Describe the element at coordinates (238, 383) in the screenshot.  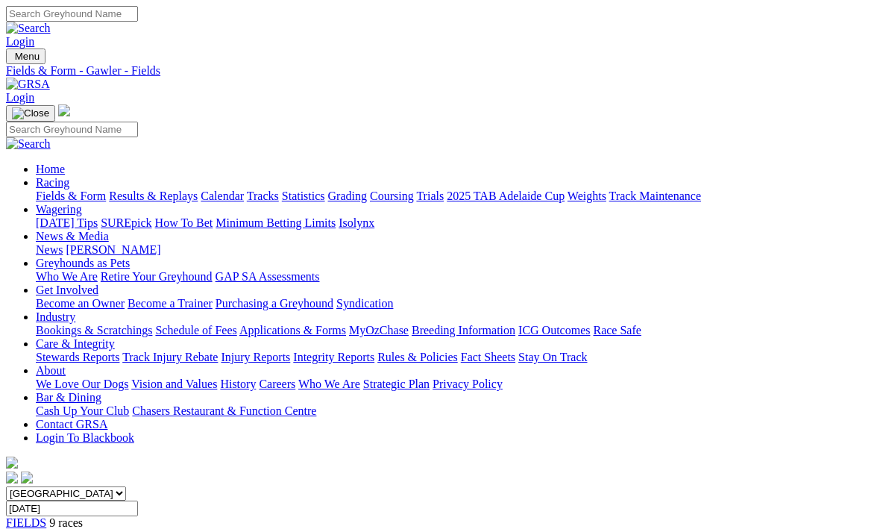
I see `a: History` at that location.